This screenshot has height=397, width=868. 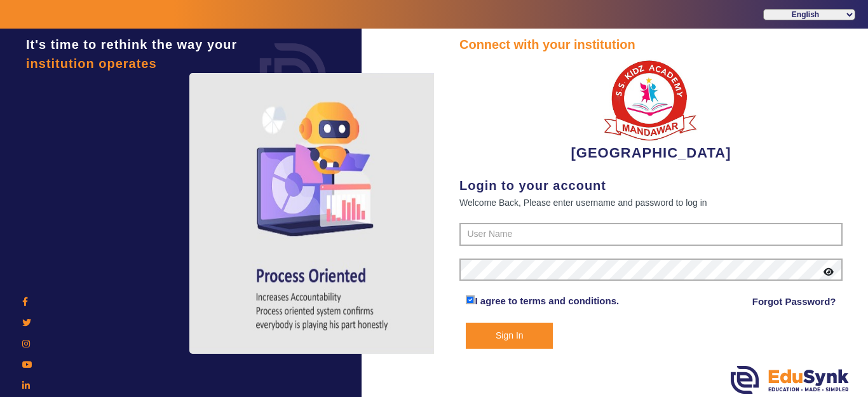 I want to click on div: Welcome Back, Please enter username and password to log in, so click(x=651, y=202).